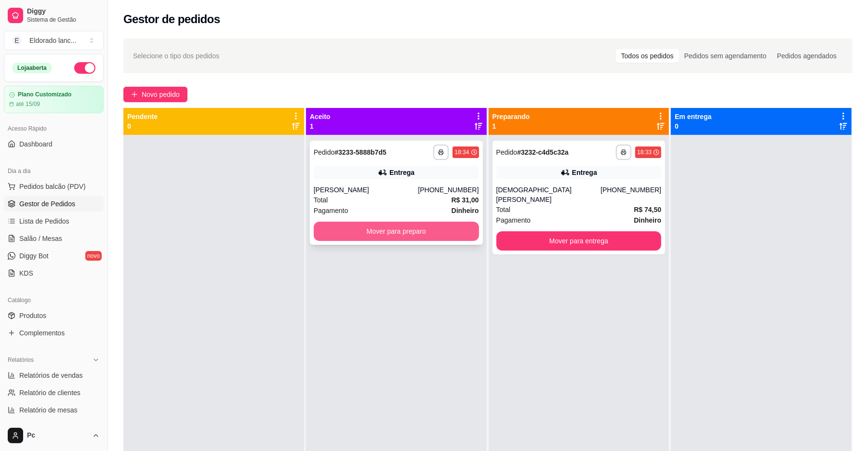  I want to click on span: plus, so click(135, 94).